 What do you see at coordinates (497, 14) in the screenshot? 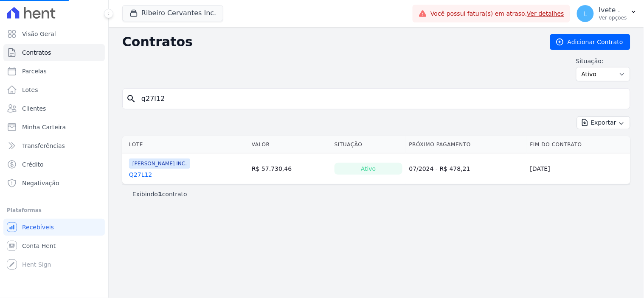
I see `span: Você possui fatura(s) em atraso.` at bounding box center [497, 14].